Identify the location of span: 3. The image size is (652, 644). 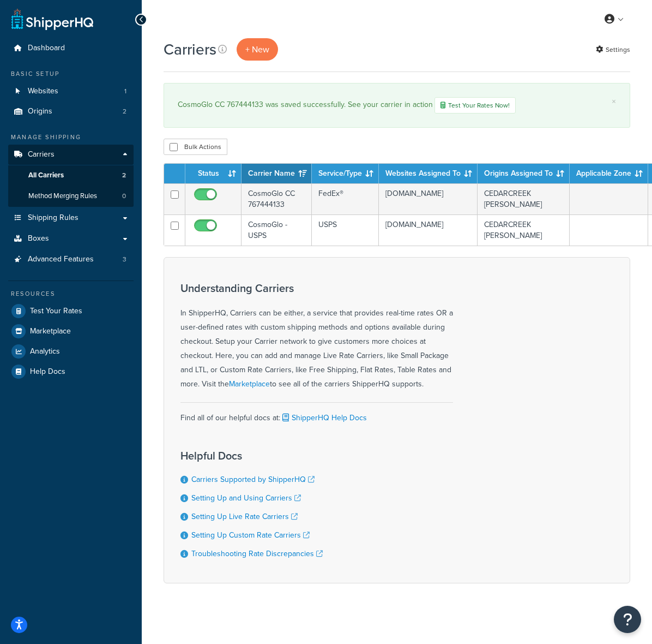
(124, 259).